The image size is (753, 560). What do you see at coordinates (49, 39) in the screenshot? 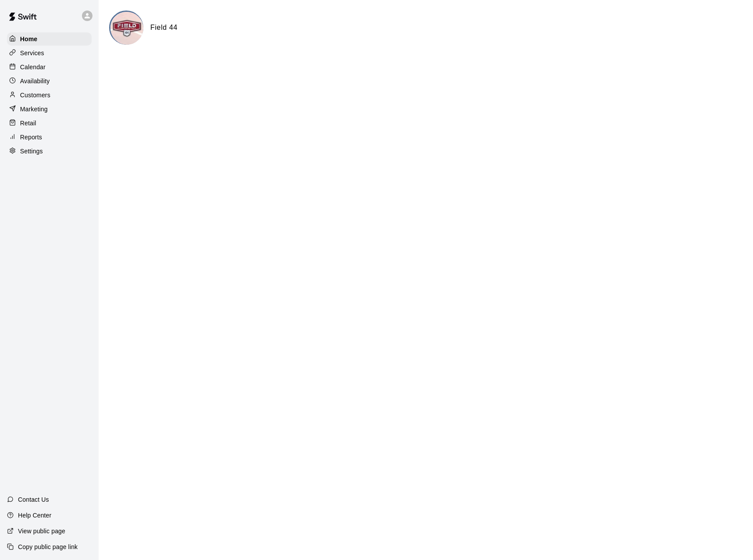
I see `a: Home` at bounding box center [49, 39].